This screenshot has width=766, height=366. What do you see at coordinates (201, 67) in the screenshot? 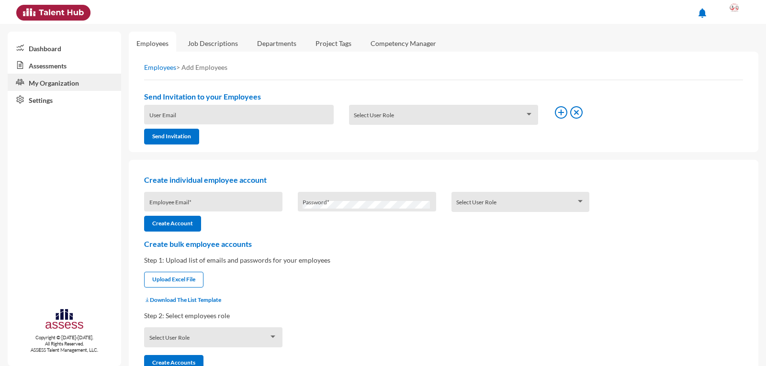
I see `span: > Add Employees` at bounding box center [201, 67].